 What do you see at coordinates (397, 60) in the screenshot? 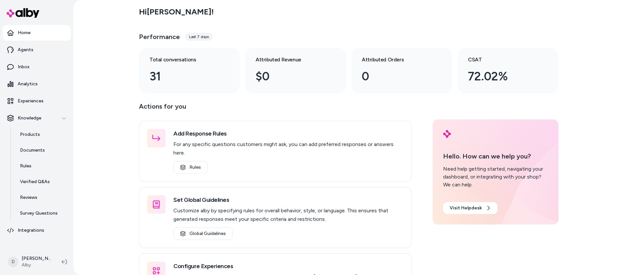
I see `h3: Attributed Orders` at bounding box center [397, 60].